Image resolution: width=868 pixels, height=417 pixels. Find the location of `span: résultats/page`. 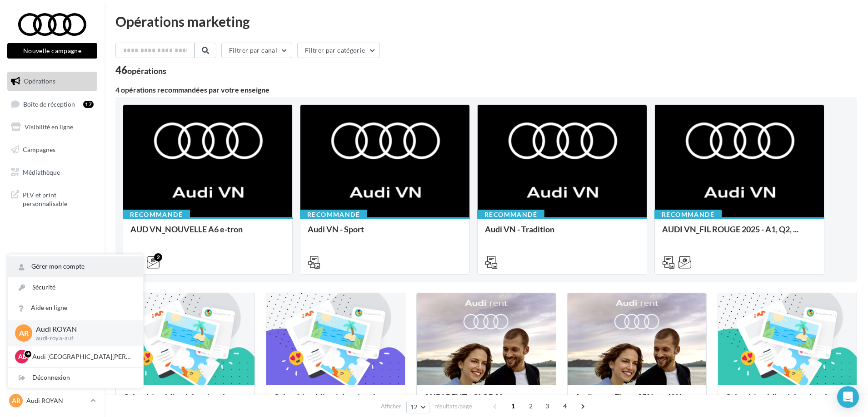

span: résultats/page is located at coordinates (453, 406).